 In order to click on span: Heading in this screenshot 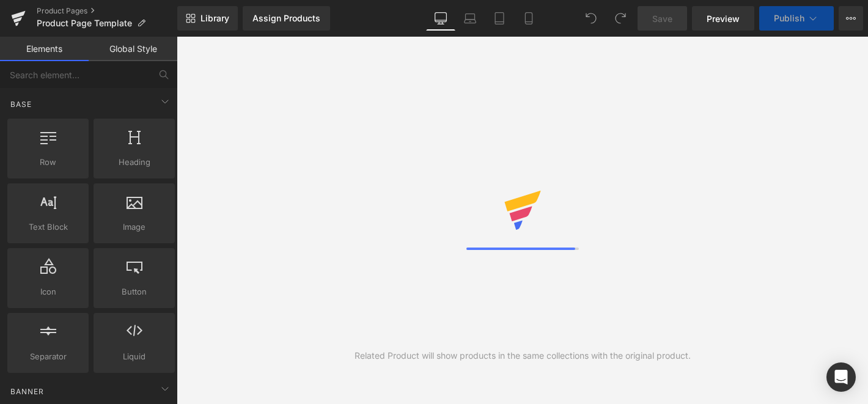, I will do `click(134, 162)`.